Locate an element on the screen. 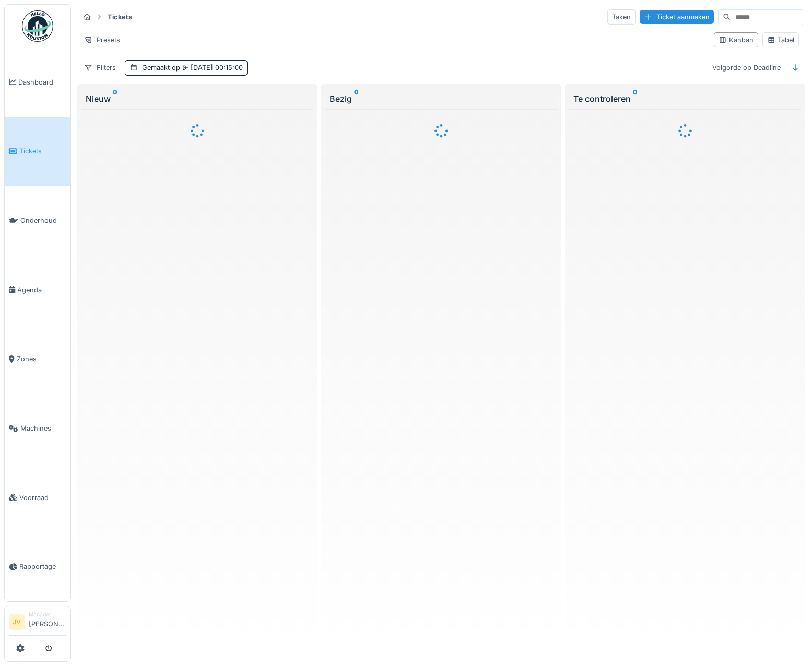  div: Nieuw is located at coordinates (197, 98).